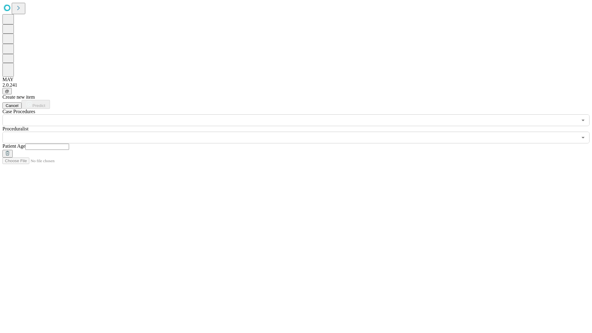 Image resolution: width=592 pixels, height=333 pixels. What do you see at coordinates (15, 129) in the screenshot?
I see `span: Proceduralist` at bounding box center [15, 129].